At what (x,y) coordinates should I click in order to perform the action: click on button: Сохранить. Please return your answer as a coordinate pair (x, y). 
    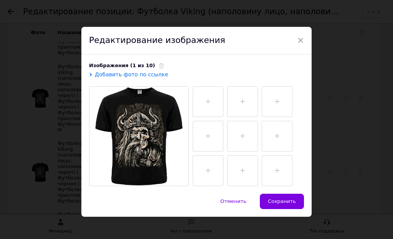
    Looking at the image, I should click on (282, 202).